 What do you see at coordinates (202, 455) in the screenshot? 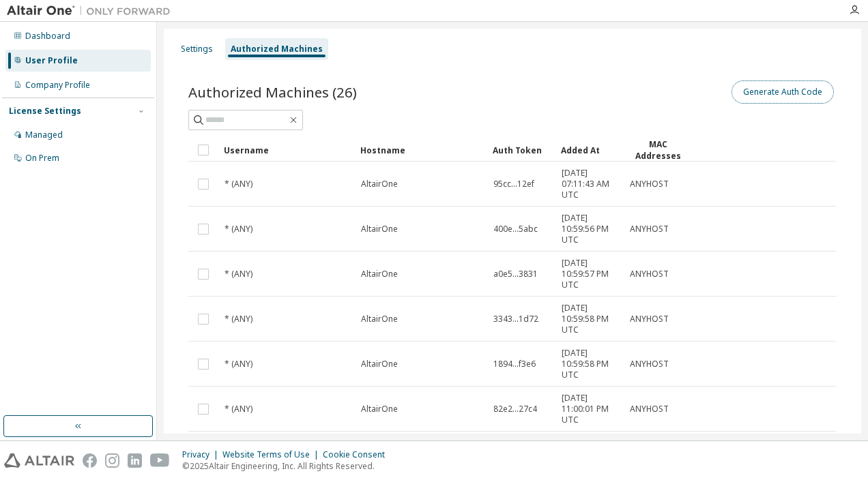
I see `div: Privacy` at bounding box center [202, 455].